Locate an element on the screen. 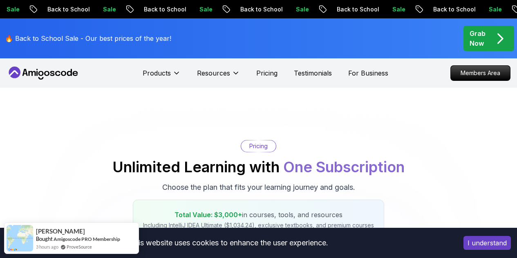 Image resolution: width=517 pixels, height=258 pixels. p: in courses, tools, and resources is located at coordinates (258, 215).